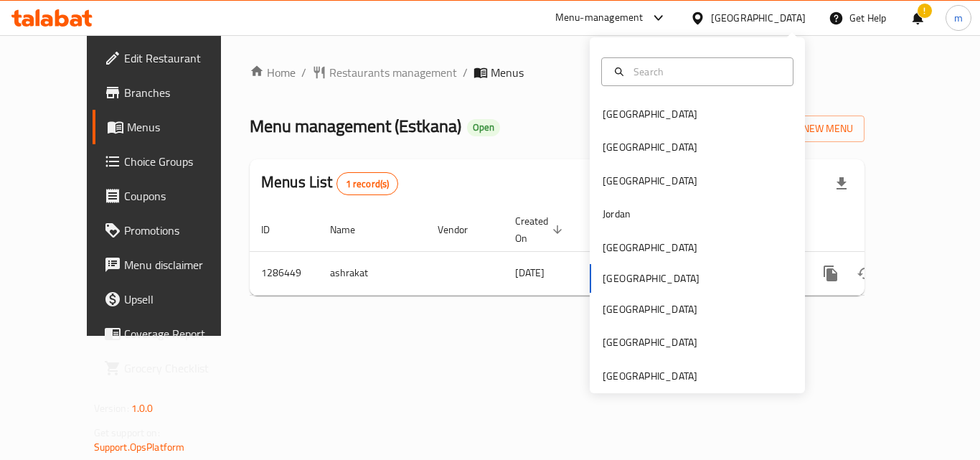  Describe the element at coordinates (355, 125) in the screenshot. I see `span: Menu management ( Estkana )` at that location.